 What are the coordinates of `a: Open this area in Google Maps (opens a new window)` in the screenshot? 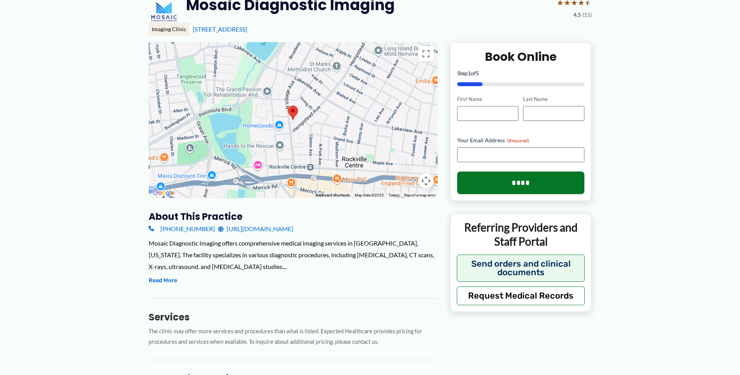 It's located at (163, 193).